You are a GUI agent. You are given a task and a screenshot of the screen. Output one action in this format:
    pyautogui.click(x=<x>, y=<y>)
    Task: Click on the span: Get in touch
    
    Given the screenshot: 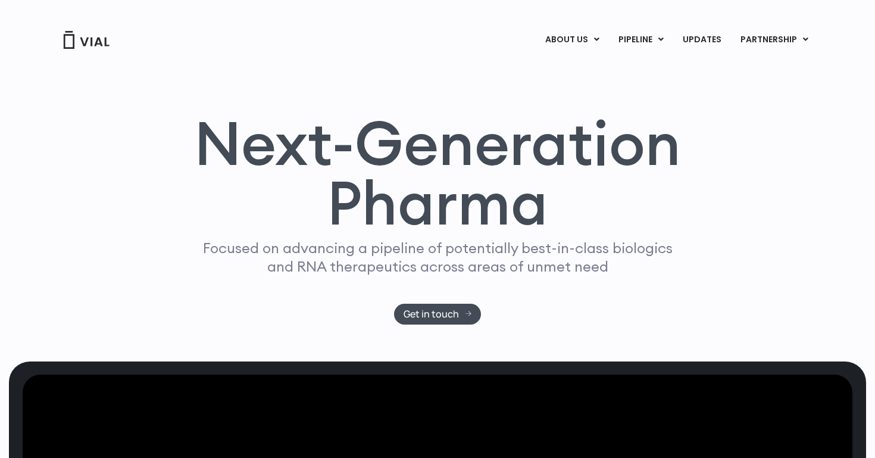 What is the action you would take?
    pyautogui.click(x=431, y=314)
    